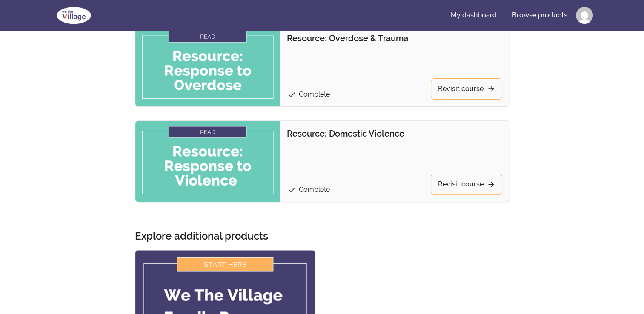 The image size is (644, 314). I want to click on h3: Explore additional products, so click(201, 236).